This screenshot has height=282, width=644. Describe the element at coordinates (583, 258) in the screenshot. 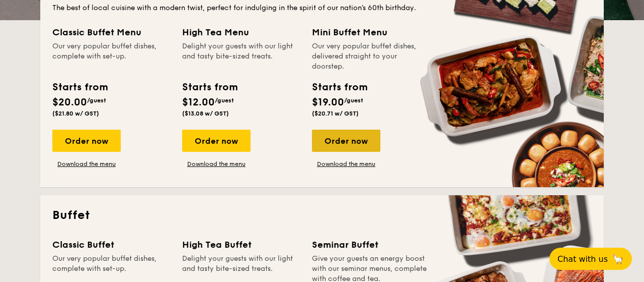

I see `span: Chat with us` at that location.